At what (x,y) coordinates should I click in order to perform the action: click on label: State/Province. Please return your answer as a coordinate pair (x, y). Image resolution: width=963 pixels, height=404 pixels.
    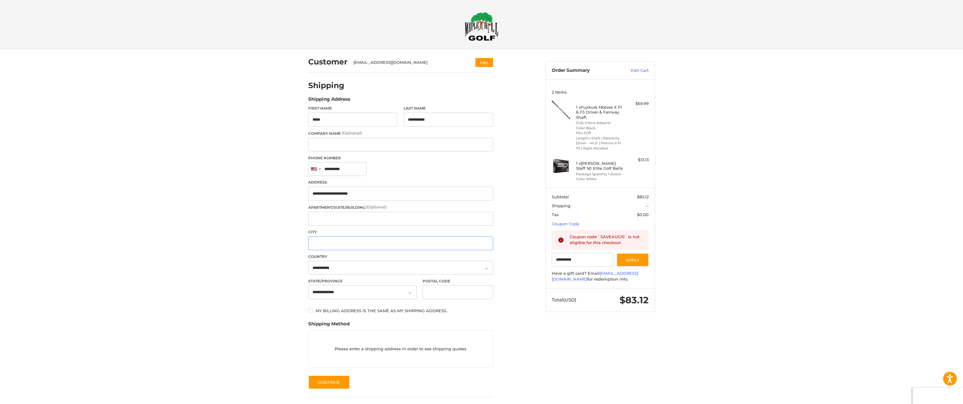
    Looking at the image, I should click on (362, 281).